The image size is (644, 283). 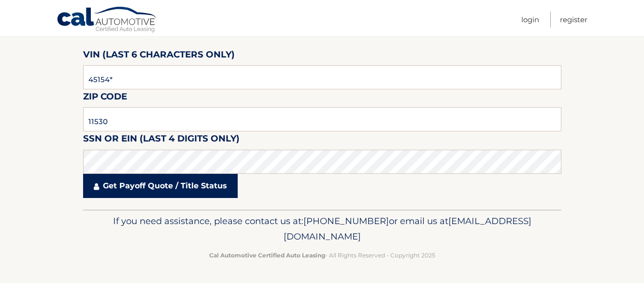 What do you see at coordinates (105, 98) in the screenshot?
I see `label: Zip Code` at bounding box center [105, 98].